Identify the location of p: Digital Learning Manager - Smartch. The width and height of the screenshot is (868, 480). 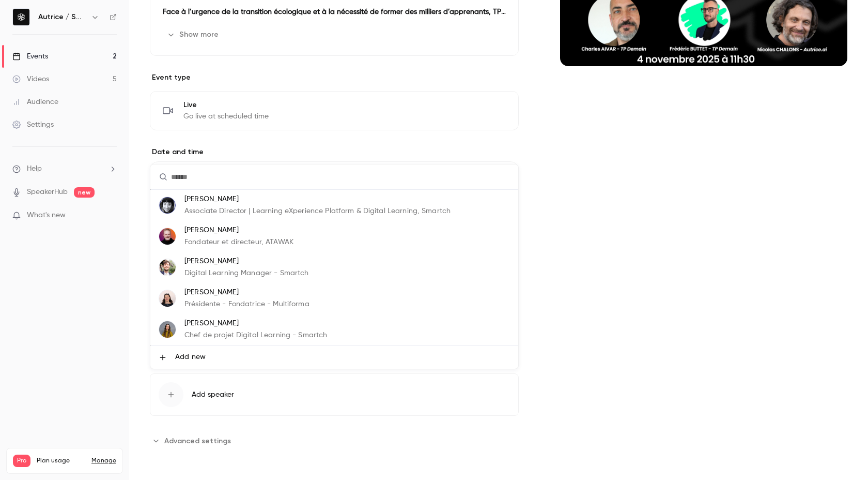
(247, 273).